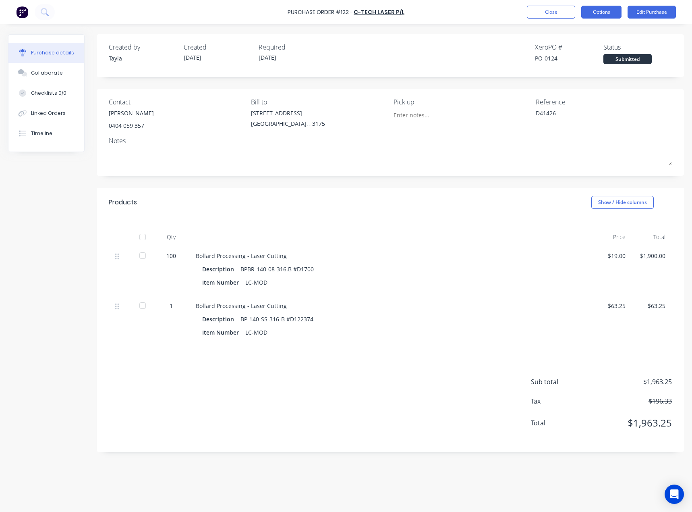 The image size is (692, 512). Describe the element at coordinates (612, 237) in the screenshot. I see `div: Price` at that location.